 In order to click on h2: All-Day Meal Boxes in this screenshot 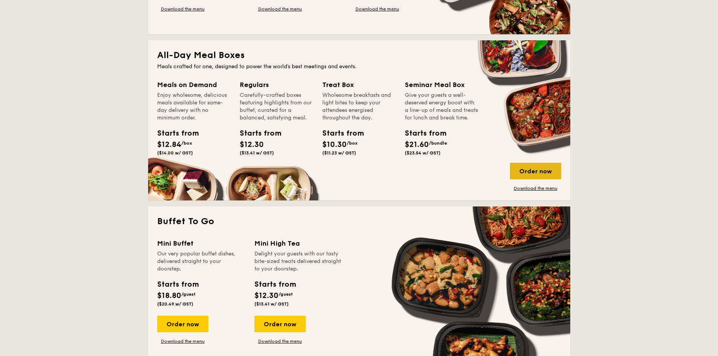, I will do `click(359, 55)`.